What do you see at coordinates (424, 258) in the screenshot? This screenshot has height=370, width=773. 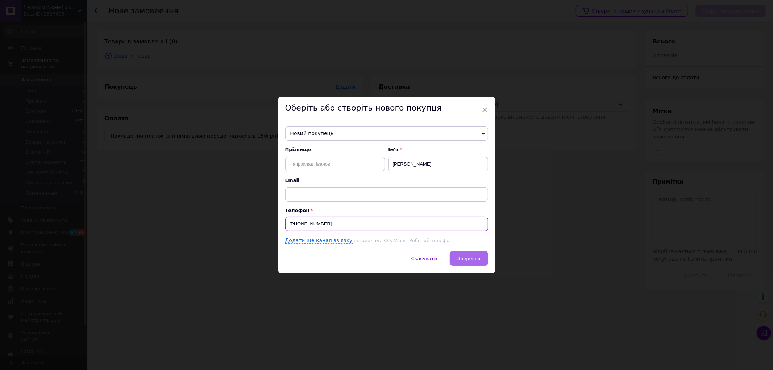 I see `button: Скасувати` at bounding box center [424, 258].